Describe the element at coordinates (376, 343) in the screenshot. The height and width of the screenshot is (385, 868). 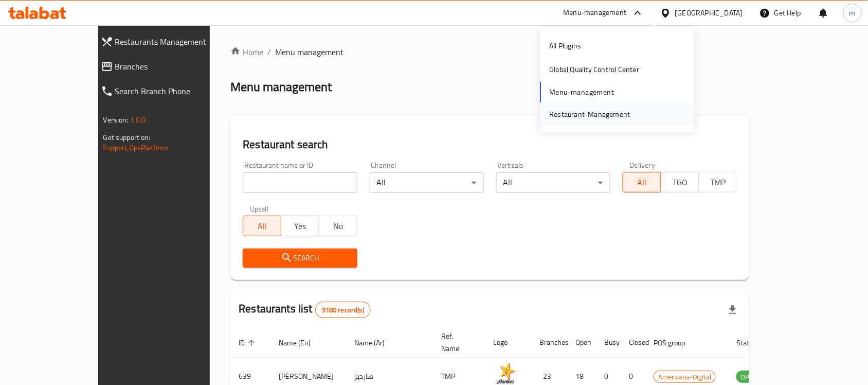
I see `span: Name (Ar)` at that location.